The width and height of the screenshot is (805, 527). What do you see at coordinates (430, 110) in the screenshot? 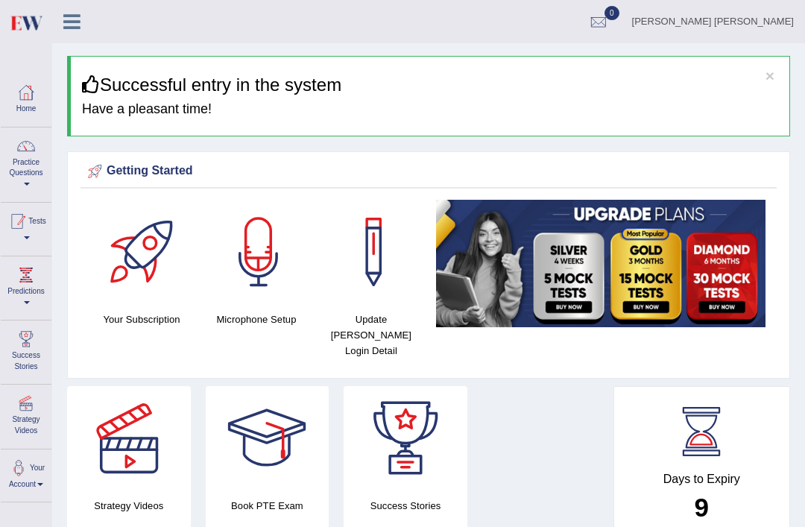
I see `h4: Have a pleasant time!` at bounding box center [430, 110].